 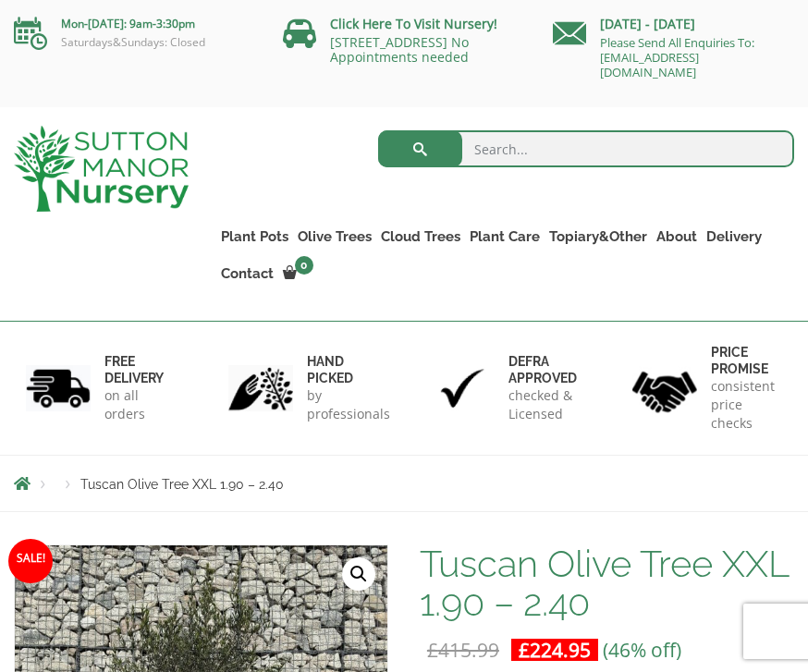 I want to click on p: by professionals, so click(x=348, y=405).